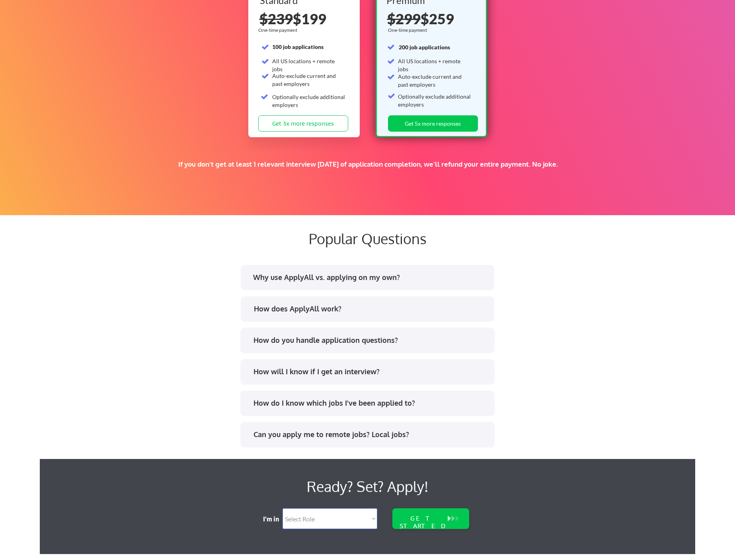  I want to click on div: Can you apply me to remote jobs? Local jobs?, so click(370, 434).